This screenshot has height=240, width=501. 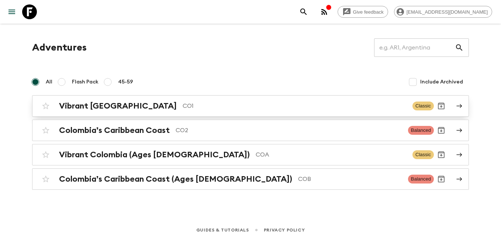 I want to click on span: Include Archived, so click(x=442, y=82).